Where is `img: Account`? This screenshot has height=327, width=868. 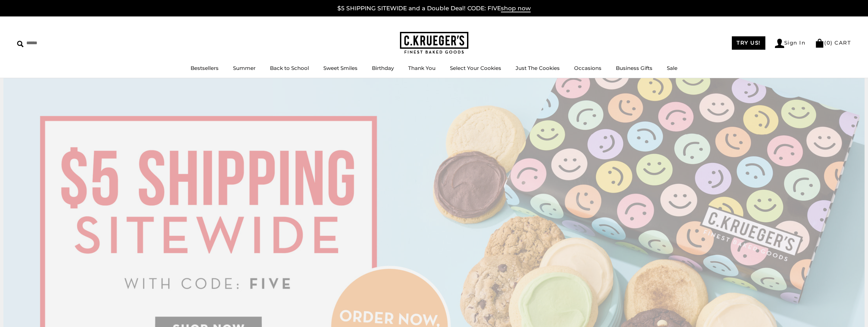
img: Account is located at coordinates (779, 43).